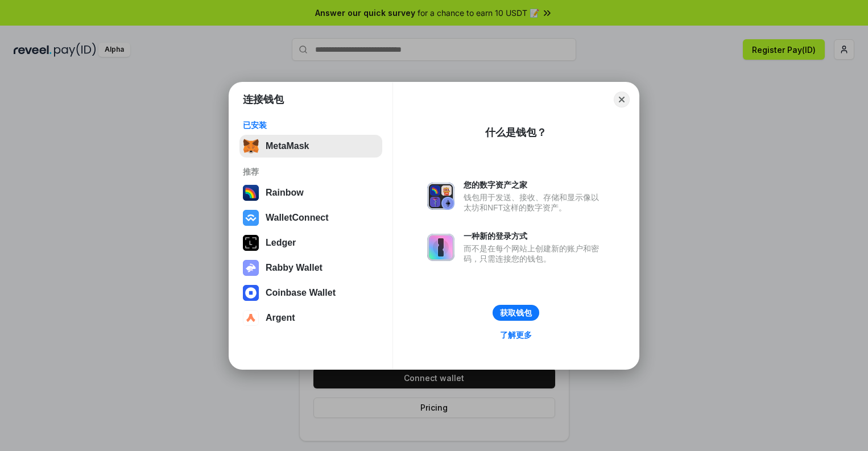 This screenshot has height=451, width=868. Describe the element at coordinates (311, 218) in the screenshot. I see `button: WalletConnect` at that location.